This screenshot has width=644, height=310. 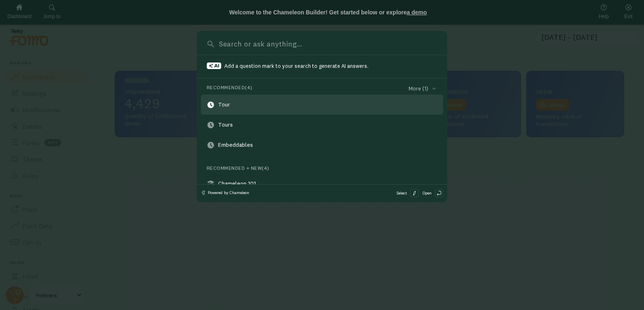 What do you see at coordinates (322, 145) in the screenshot?
I see `a: Embeddables` at bounding box center [322, 145].